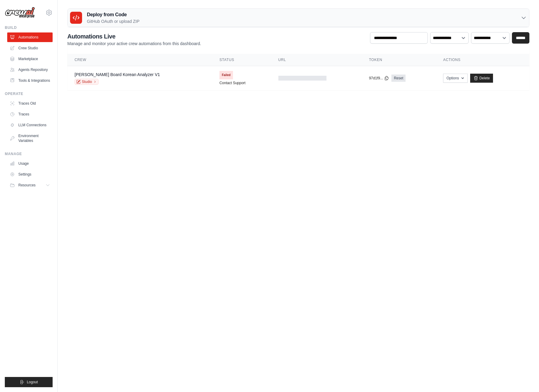 The image size is (539, 392). I want to click on a: Environment Variables, so click(30, 138).